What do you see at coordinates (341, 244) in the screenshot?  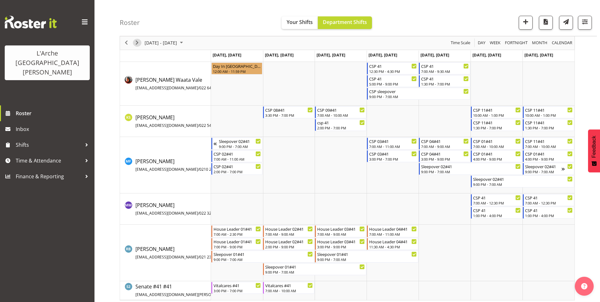 I see `div: Robin Buch"s event - House Leader 03#41 Begin From Wednesday, September 17, 2025 at 3:00:00 PM GM...` at bounding box center [341, 244].